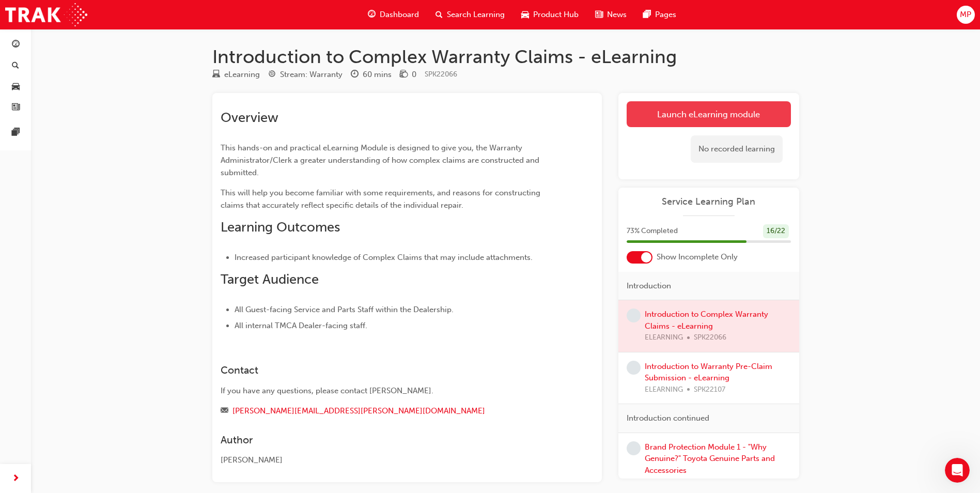  What do you see at coordinates (236, 75) in the screenshot?
I see `div: Type` at bounding box center [236, 75].